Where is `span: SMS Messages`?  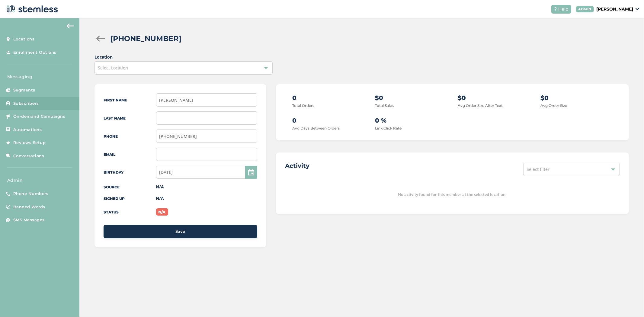 span: SMS Messages is located at coordinates (29, 220).